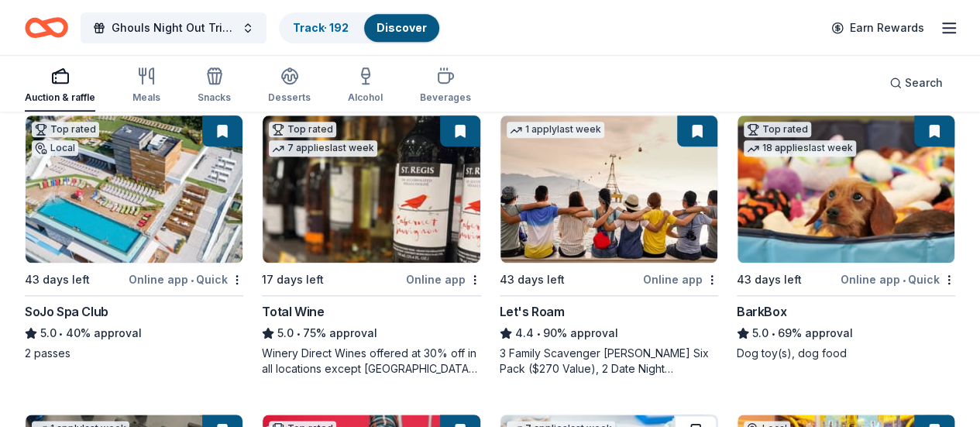 The width and height of the screenshot is (980, 427). I want to click on div: 18 applies last week, so click(800, 148).